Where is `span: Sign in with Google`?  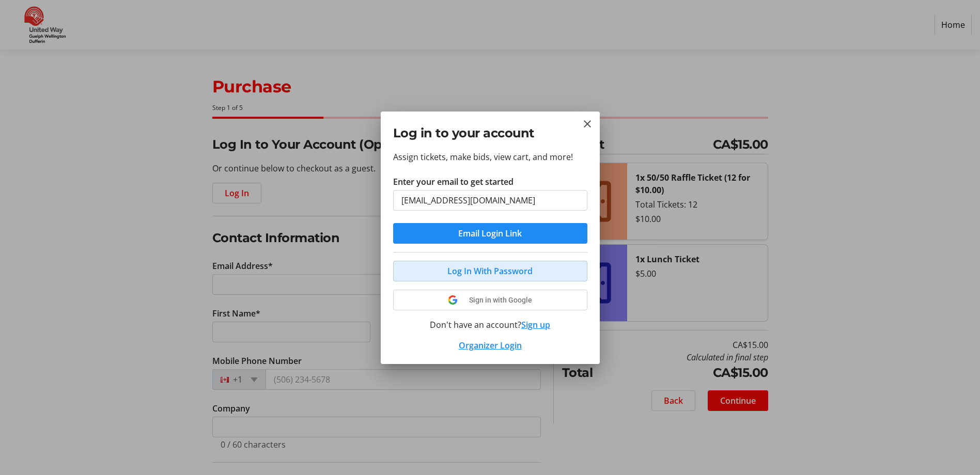 span: Sign in with Google is located at coordinates (501, 299).